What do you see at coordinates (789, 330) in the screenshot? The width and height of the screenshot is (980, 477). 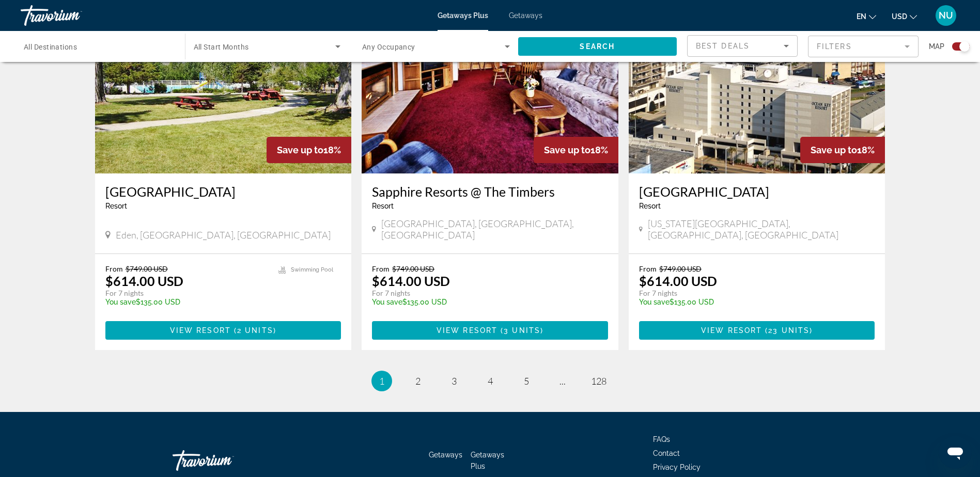 I see `span: 23 units` at bounding box center [789, 330].